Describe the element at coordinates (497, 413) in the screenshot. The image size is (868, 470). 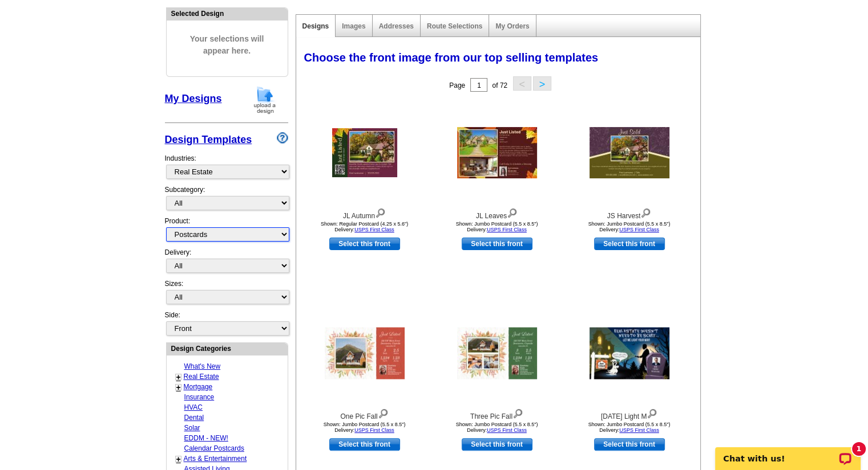
I see `div: Three Pic Fall` at that location.